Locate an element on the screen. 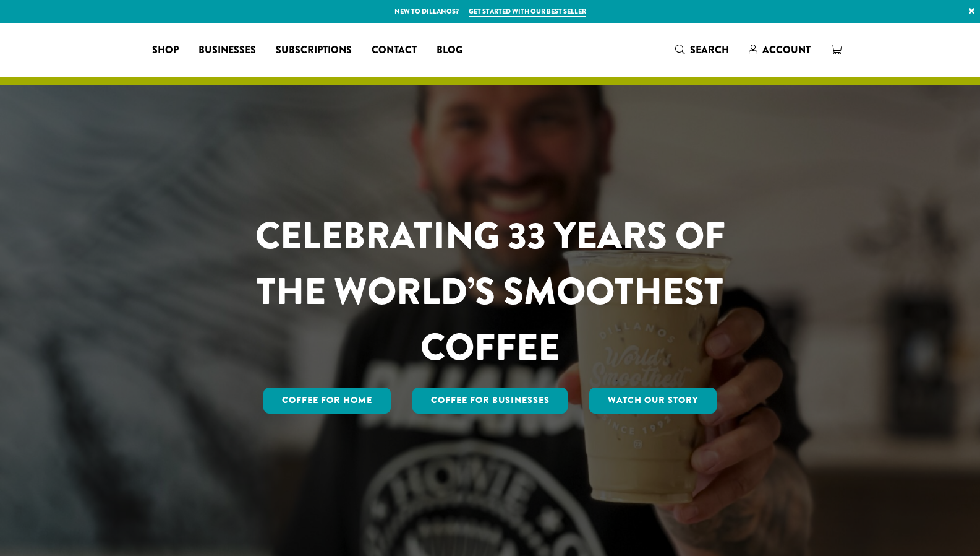 This screenshot has width=980, height=556. span: Subscriptions is located at coordinates (314, 50).